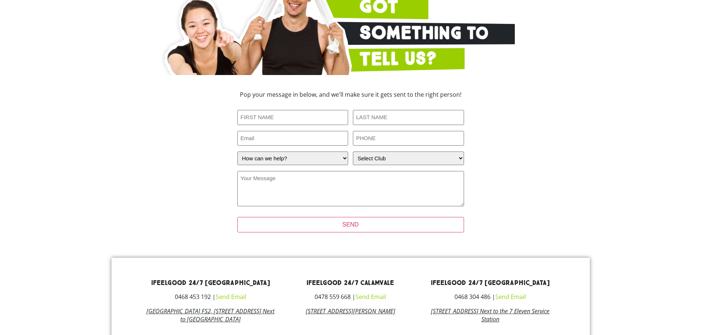 This screenshot has height=335, width=701. Describe the element at coordinates (211, 297) in the screenshot. I see `h3: 0468 453 192 |` at that location.